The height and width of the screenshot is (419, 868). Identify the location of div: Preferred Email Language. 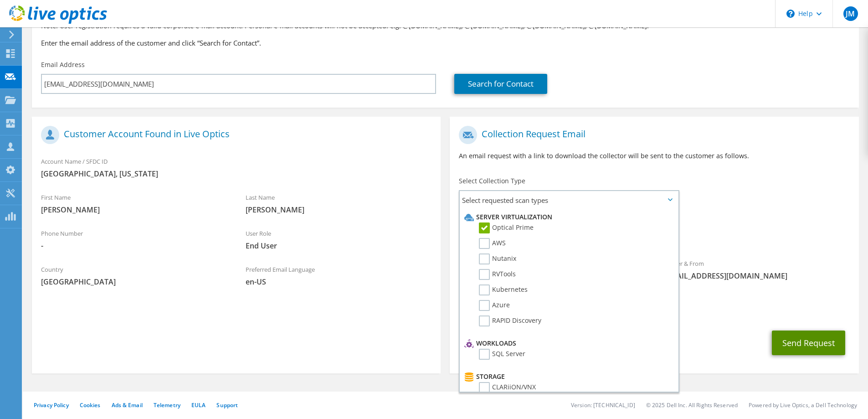
(339, 275).